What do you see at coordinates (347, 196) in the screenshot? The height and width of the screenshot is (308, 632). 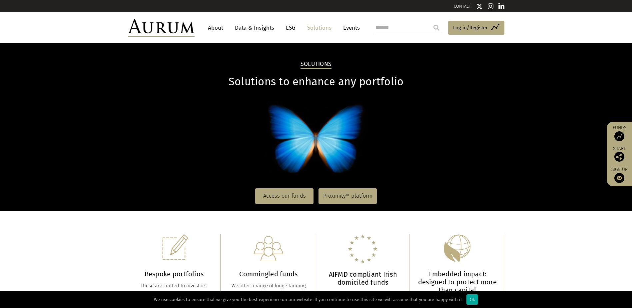 I see `a: Proximity® platform` at bounding box center [347, 196].